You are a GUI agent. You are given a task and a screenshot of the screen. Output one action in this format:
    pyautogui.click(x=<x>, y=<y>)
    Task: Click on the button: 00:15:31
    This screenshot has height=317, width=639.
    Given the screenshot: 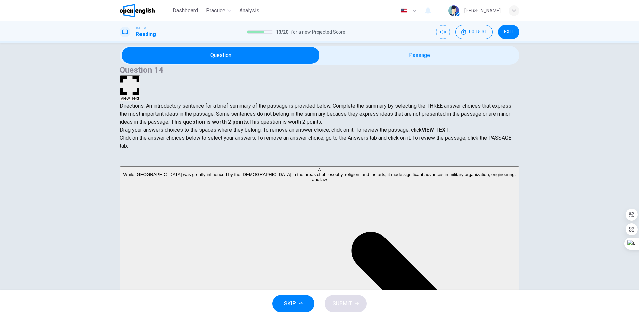 What is the action you would take?
    pyautogui.click(x=474, y=32)
    